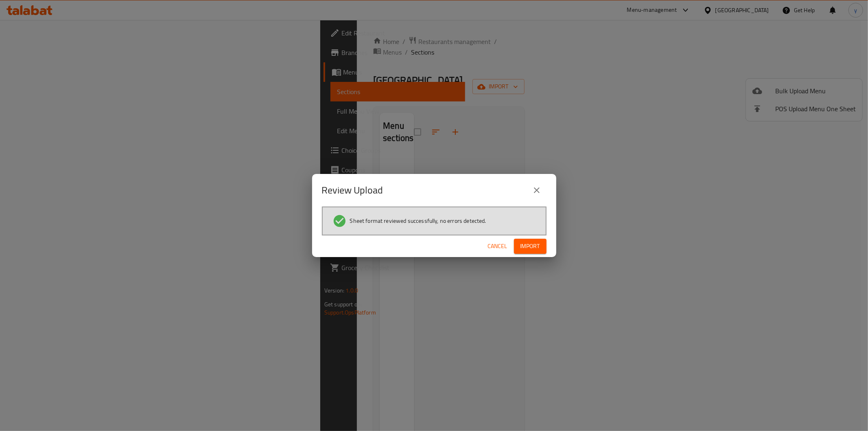 The width and height of the screenshot is (868, 431). Describe the element at coordinates (418, 221) in the screenshot. I see `span: Sheet format reviewed successfully, no errors detected.` at that location.